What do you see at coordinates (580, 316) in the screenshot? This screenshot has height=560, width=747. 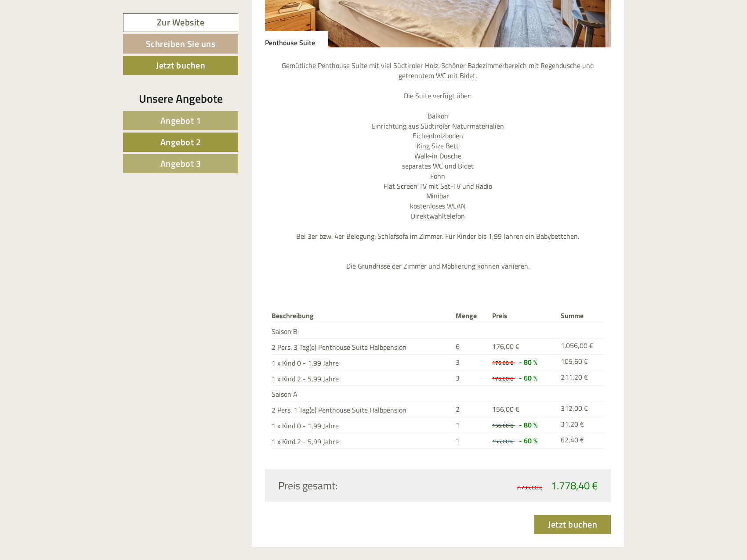 I see `th: Summe` at bounding box center [580, 316].